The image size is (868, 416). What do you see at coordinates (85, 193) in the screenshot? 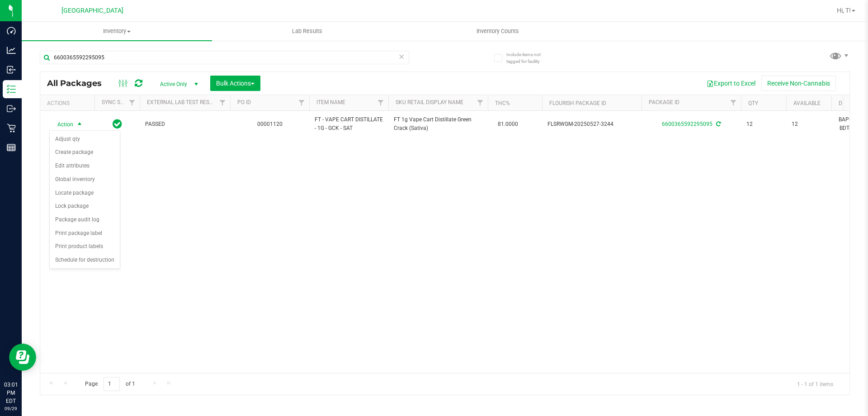
I see `li: Locate package` at bounding box center [85, 193].